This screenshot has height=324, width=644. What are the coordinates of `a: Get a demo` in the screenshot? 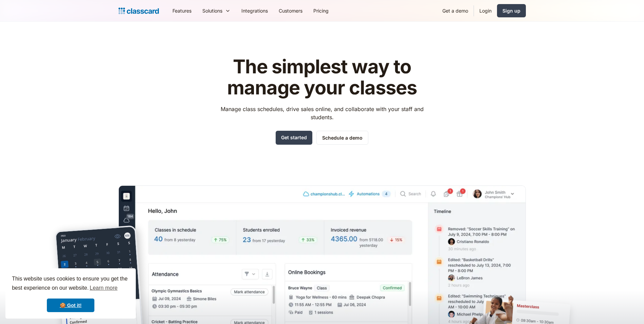 It's located at (455, 10).